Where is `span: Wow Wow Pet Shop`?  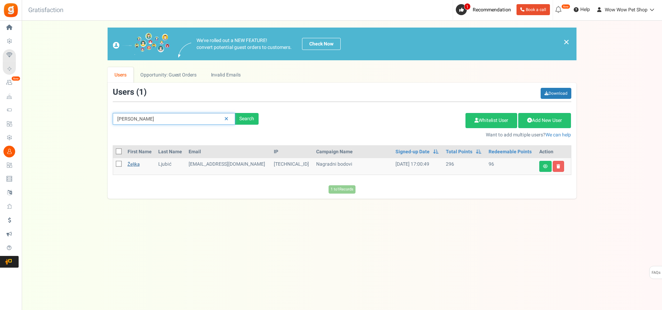 span: Wow Wow Pet Shop is located at coordinates (626, 10).